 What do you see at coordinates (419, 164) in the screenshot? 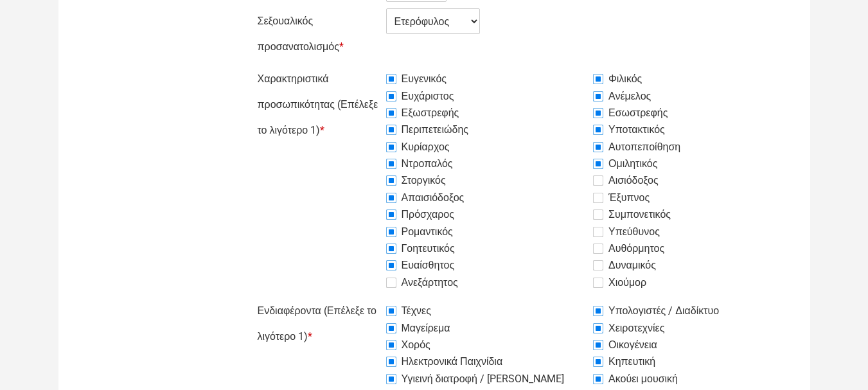
I see `label: Ντροπαλός` at bounding box center [419, 164].